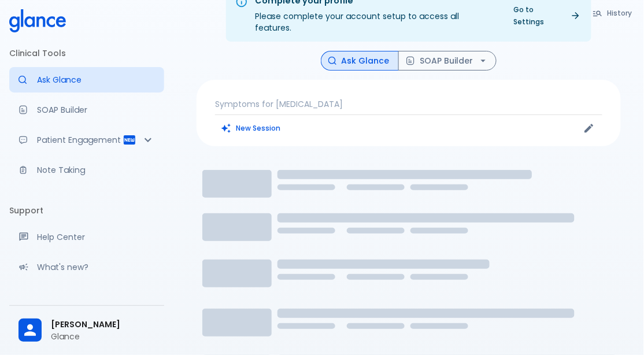 The width and height of the screenshot is (644, 355). Describe the element at coordinates (447, 61) in the screenshot. I see `button: SOAP Builder` at that location.